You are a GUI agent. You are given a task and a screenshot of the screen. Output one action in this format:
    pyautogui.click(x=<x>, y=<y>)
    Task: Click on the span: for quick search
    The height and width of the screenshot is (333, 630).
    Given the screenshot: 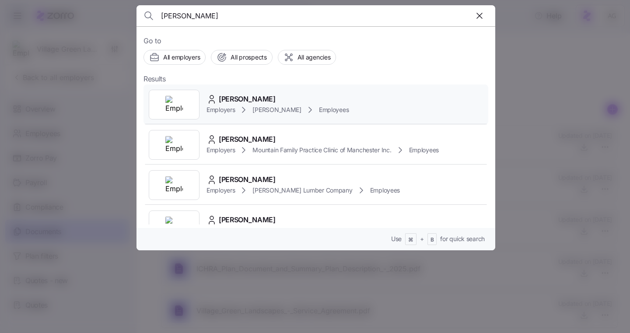 What is the action you would take?
    pyautogui.click(x=462, y=239)
    